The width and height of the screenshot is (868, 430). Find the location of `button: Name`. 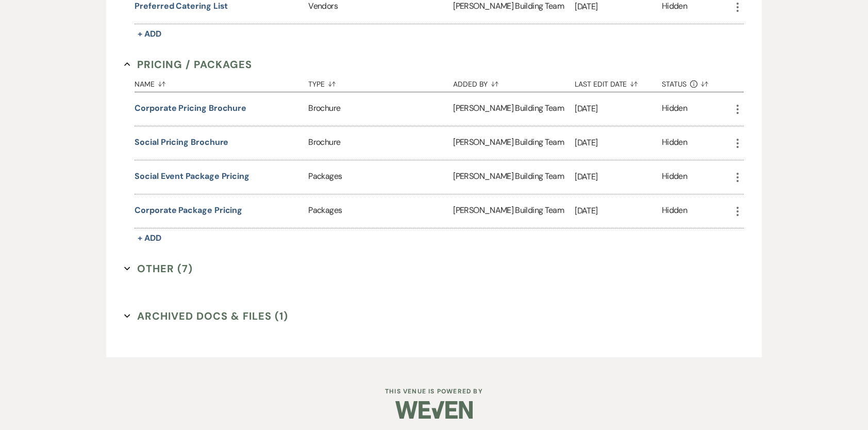

button: Name is located at coordinates (221, 82).